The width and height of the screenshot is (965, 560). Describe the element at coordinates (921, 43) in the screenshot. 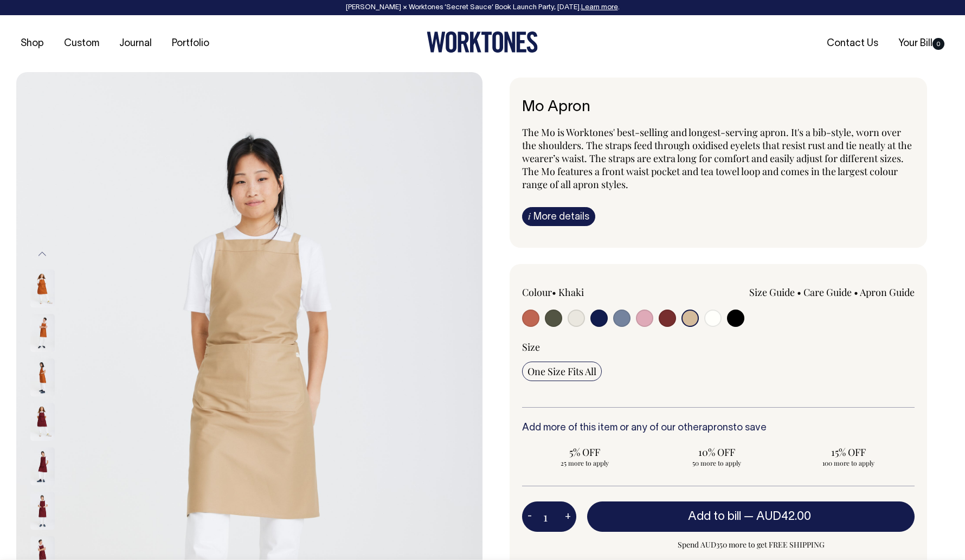

I see `a: Your Bill0` at that location.